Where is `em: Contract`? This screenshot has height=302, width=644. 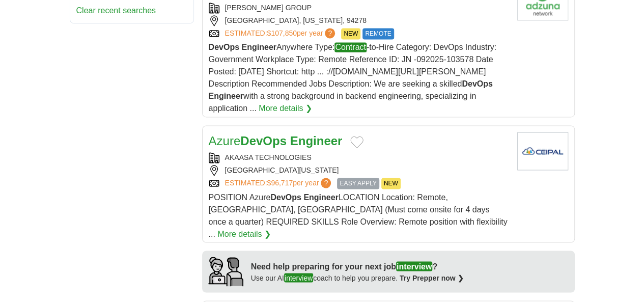
em: Contract is located at coordinates (350, 47).